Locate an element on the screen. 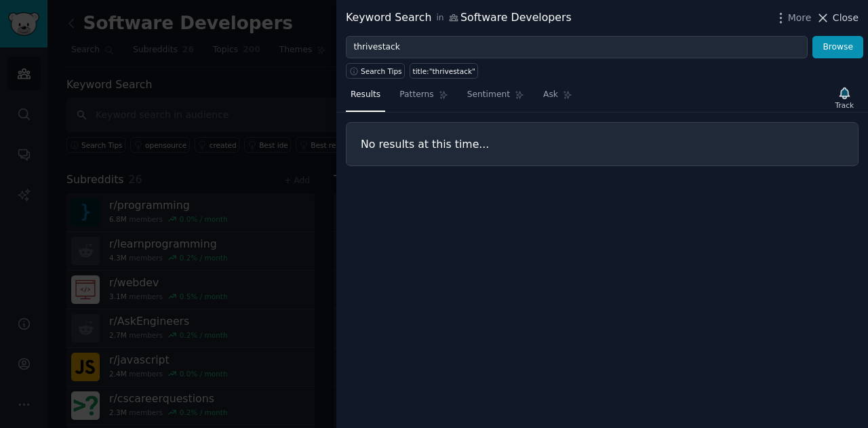 The width and height of the screenshot is (868, 428). a: Ask is located at coordinates (557, 98).